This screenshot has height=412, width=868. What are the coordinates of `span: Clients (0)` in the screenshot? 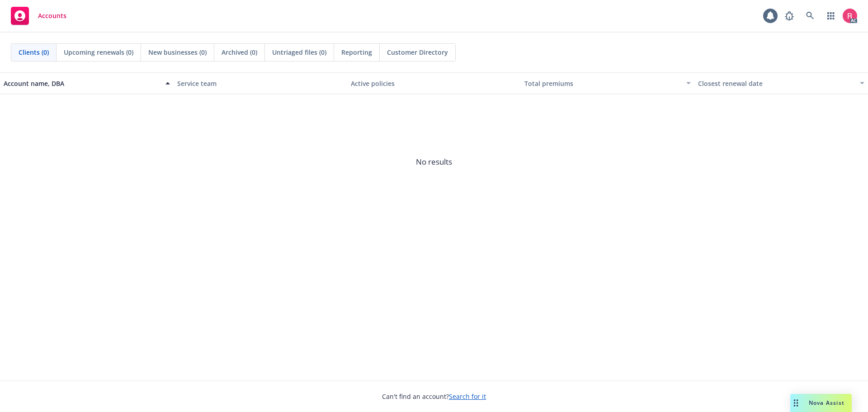 It's located at (34, 52).